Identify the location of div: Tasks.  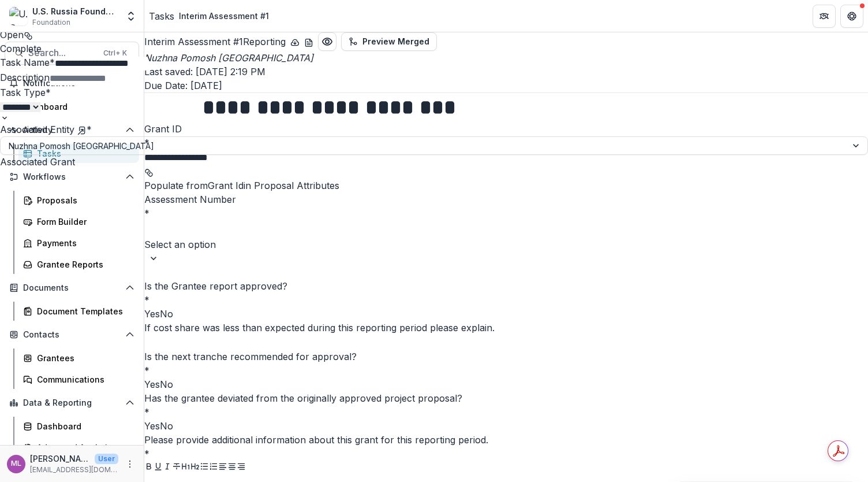
(161, 16).